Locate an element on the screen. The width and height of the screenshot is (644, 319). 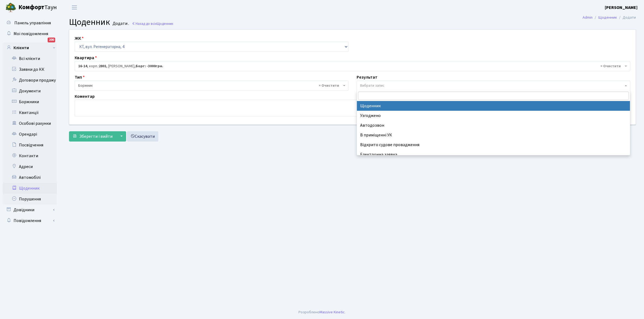
div: 200 is located at coordinates (51, 40).